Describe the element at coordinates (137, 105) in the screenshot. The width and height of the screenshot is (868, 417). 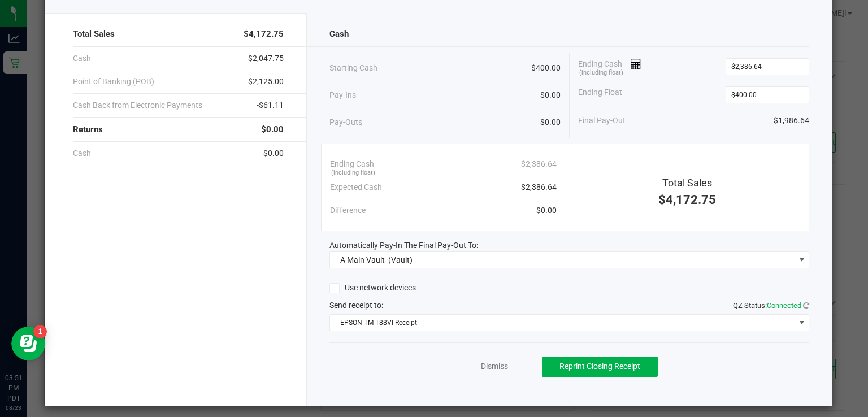
I see `span: Cash Back from Electronic Payments` at that location.